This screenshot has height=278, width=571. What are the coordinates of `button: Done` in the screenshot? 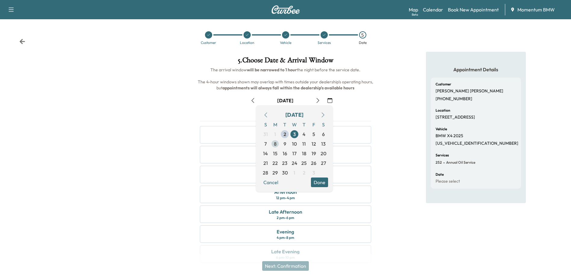 It's located at (319, 182).